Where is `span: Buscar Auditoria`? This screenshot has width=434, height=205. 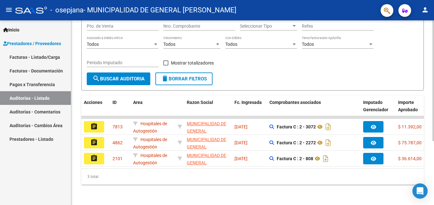
span: Buscar Auditoria is located at coordinates (119, 79).